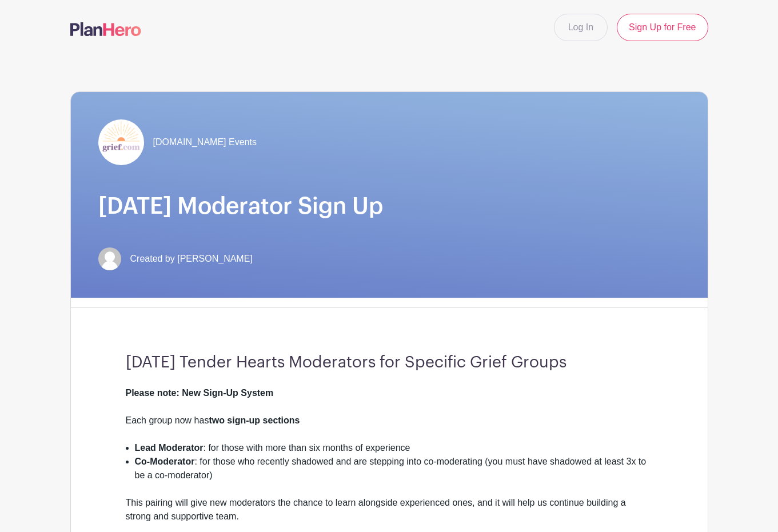 This screenshot has width=778, height=532. I want to click on strong: Please note: New Sign-Up System, so click(200, 393).